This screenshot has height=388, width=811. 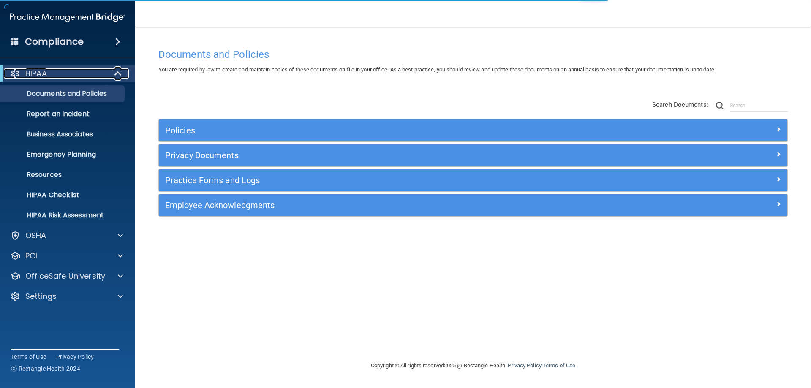 I want to click on img: PMB logo, so click(x=68, y=17).